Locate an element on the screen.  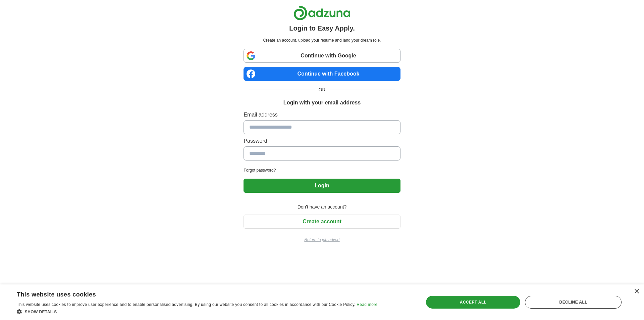
a: Return to job advert is located at coordinates (322, 240).